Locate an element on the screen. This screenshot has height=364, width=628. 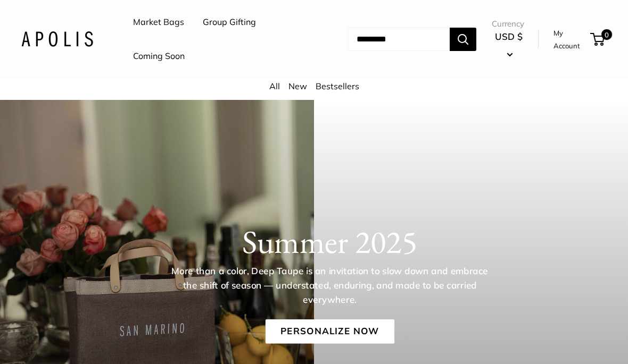
a: Market Bags is located at coordinates (159, 22).